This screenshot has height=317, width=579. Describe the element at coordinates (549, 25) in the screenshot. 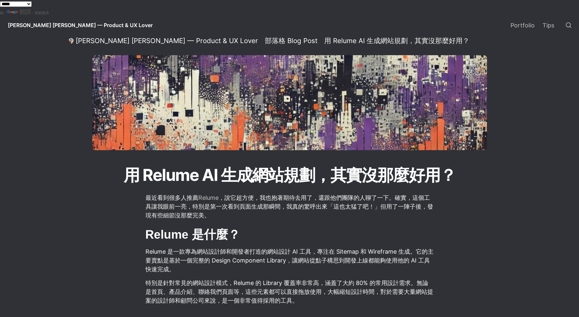

I see `a: Tips` at that location.